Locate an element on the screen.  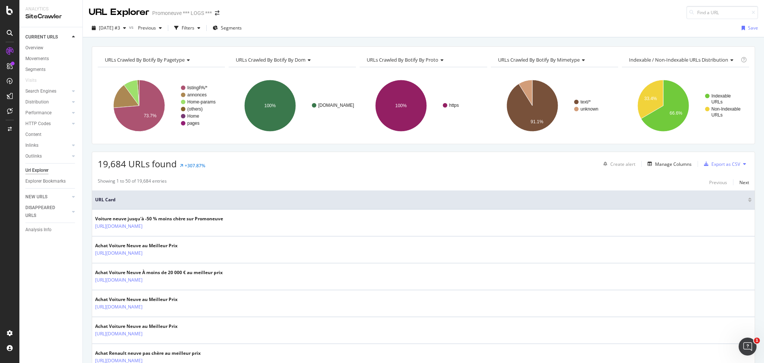
h4: URLs Crawled By Botify By pagetype is located at coordinates (161, 60).